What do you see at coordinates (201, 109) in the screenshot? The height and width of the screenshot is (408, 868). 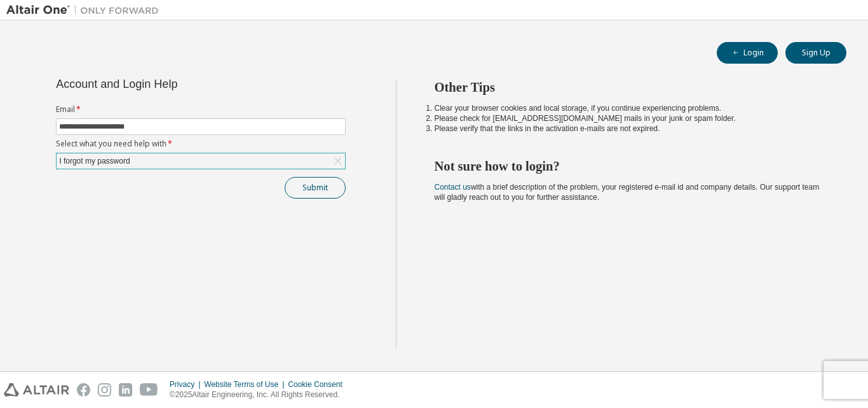 I see `label: Email` at bounding box center [201, 109].